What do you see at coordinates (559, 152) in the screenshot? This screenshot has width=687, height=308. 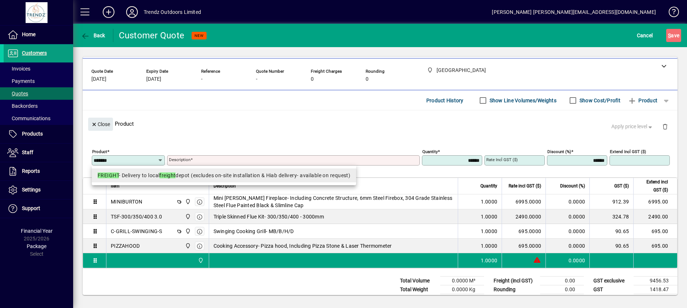 I see `mat-label: Discount (%)` at bounding box center [559, 152].